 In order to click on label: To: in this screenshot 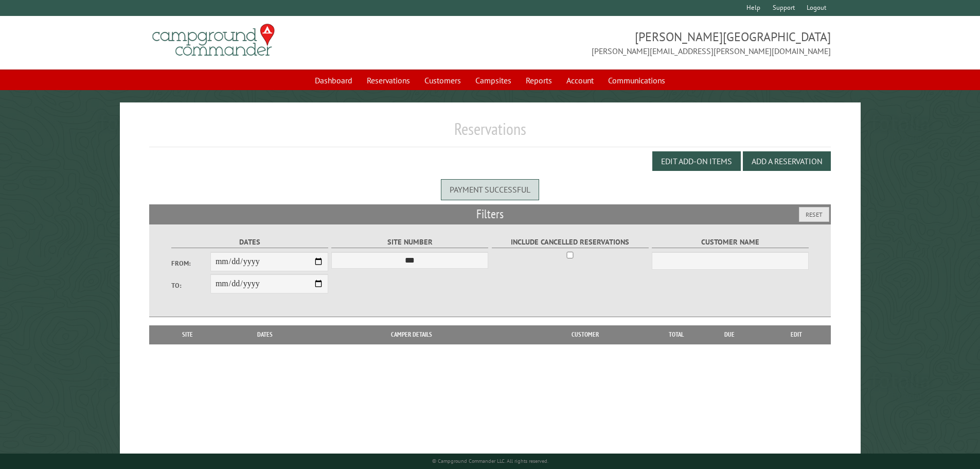, I will do `click(191, 285)`.